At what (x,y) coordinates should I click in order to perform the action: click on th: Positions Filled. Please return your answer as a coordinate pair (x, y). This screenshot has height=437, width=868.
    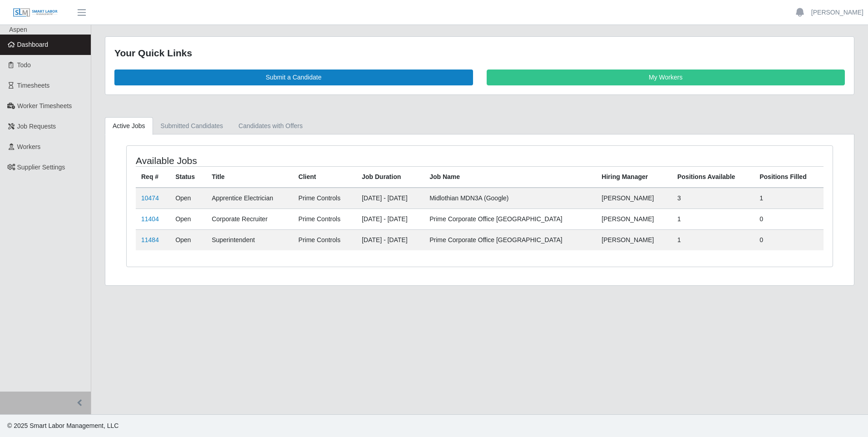
    Looking at the image, I should click on (789, 177).